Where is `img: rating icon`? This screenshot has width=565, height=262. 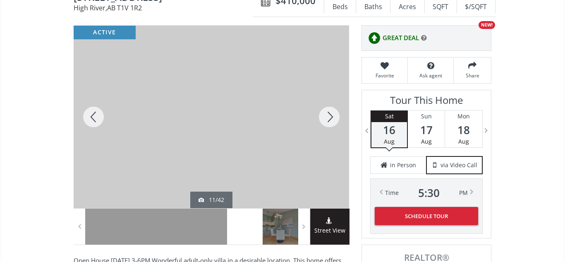 img: rating icon is located at coordinates (374, 38).